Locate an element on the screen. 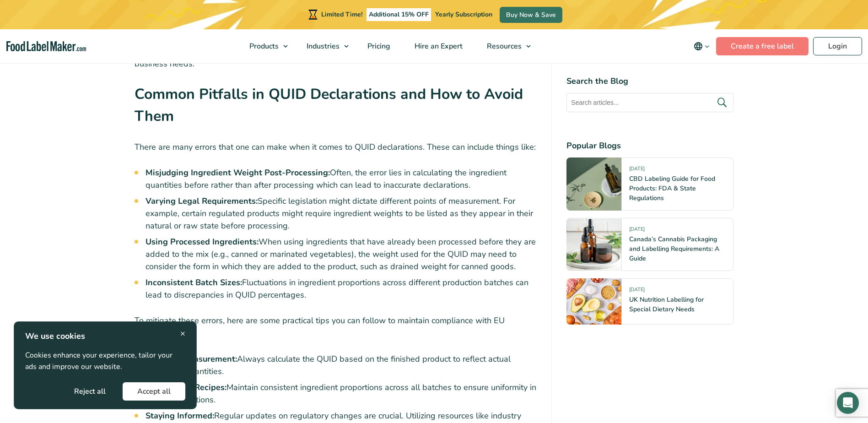 This screenshot has width=868, height=423. a: Resources is located at coordinates (505, 46).